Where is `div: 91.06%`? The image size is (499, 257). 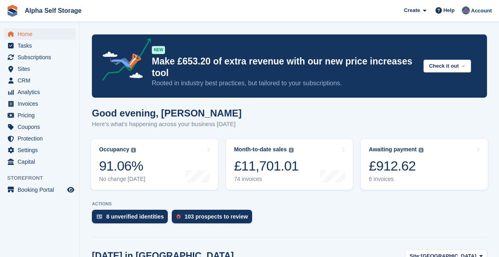 div: 91.06% is located at coordinates (122, 166).